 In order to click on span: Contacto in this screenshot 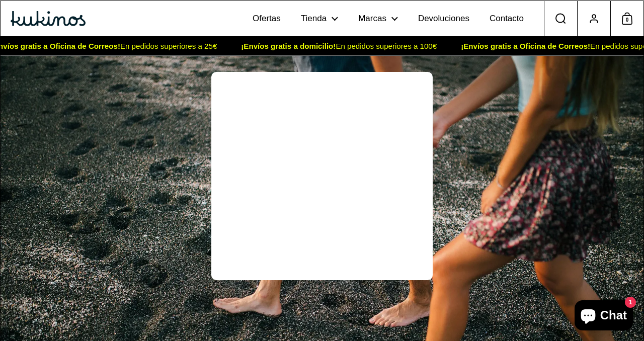, I will do `click(507, 18)`.